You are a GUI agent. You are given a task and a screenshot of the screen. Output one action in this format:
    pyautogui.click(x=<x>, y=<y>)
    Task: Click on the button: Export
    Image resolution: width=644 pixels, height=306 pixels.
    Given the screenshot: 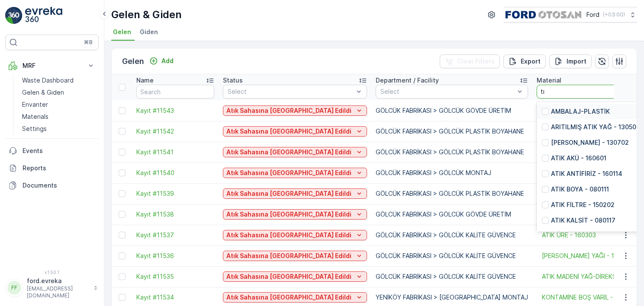 What is the action you would take?
    pyautogui.click(x=525, y=61)
    